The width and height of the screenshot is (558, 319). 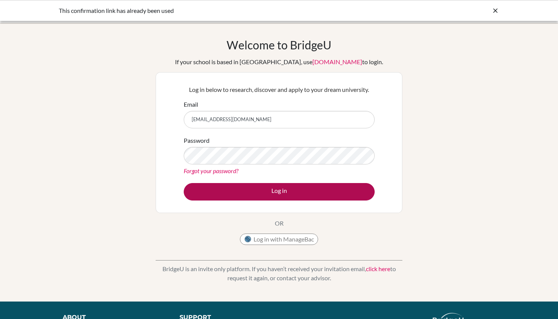 I want to click on p: Log in below to research, discover and apply to your dream university., so click(x=279, y=90).